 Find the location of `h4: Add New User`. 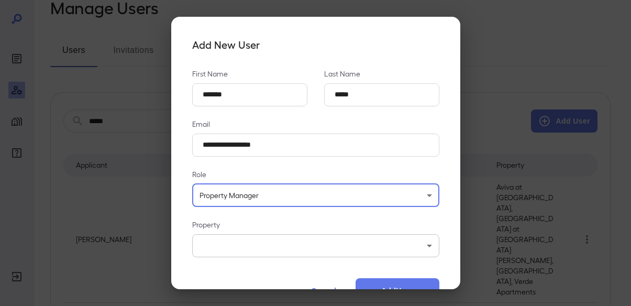

h4: Add New User is located at coordinates (316, 44).